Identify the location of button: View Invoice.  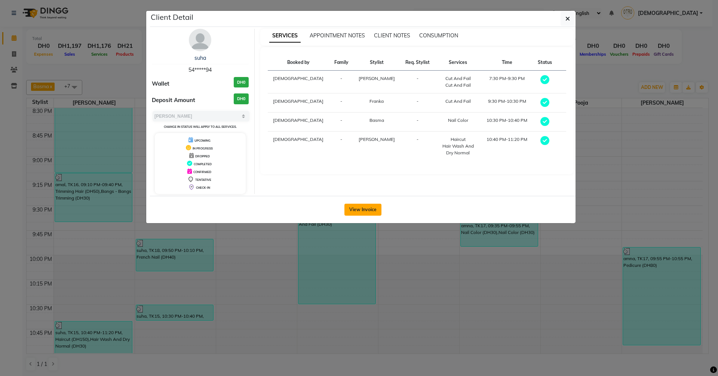
(363, 210).